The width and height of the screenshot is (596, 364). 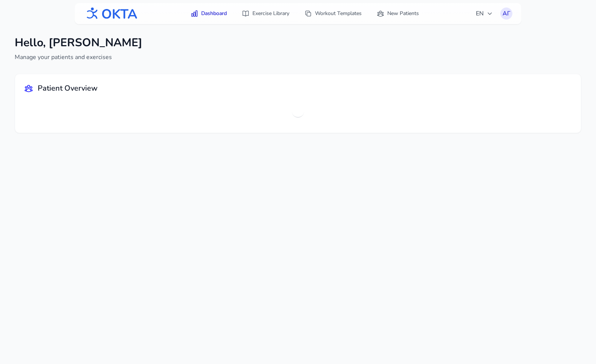 I want to click on p: Manage your patients and exercises, so click(x=79, y=57).